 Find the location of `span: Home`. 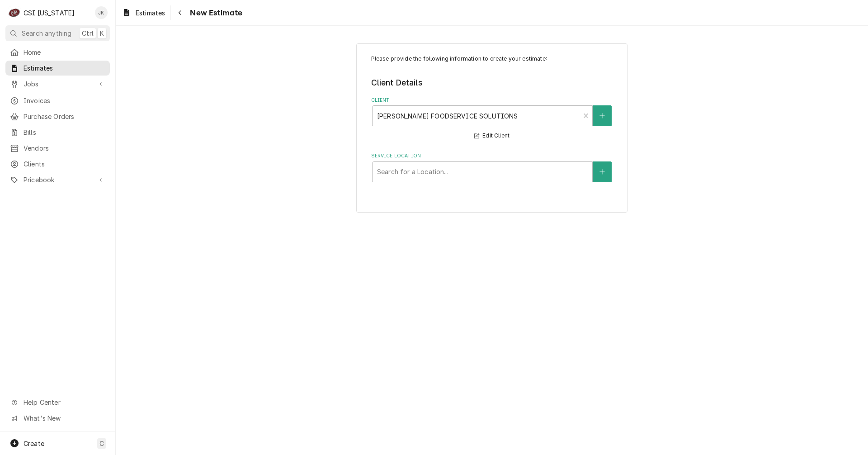

span: Home is located at coordinates (64, 52).